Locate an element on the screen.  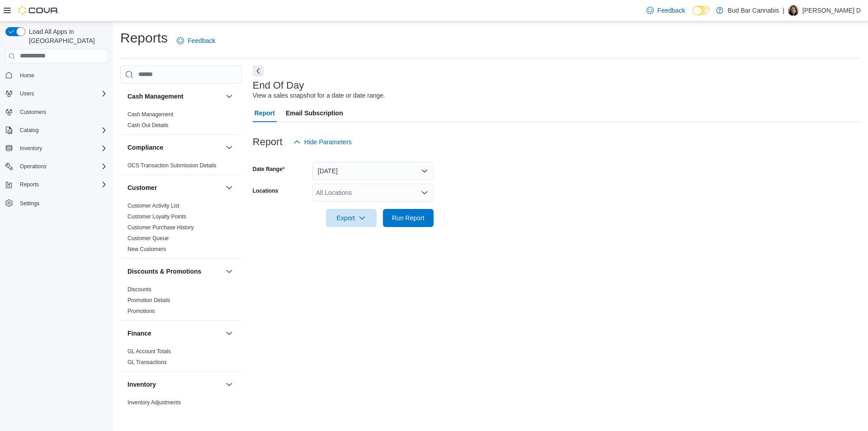
a: OCS Transaction Submission Details is located at coordinates (172, 165).